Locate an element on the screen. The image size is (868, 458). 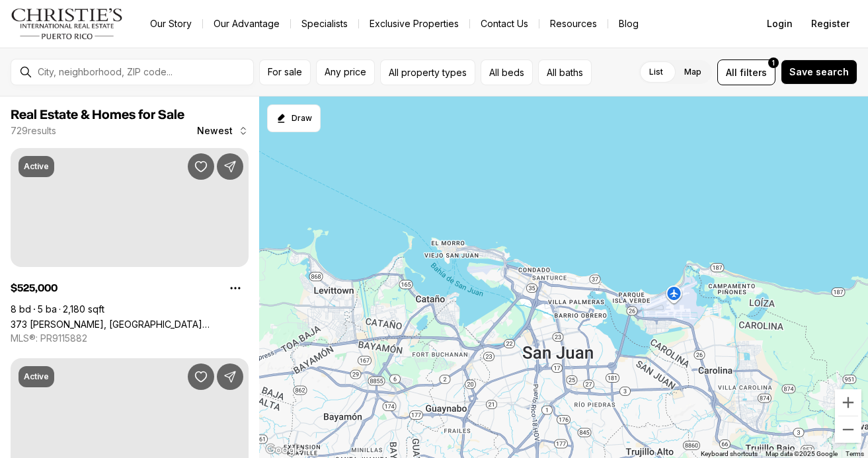
button: Save Property: 7 A 33 CALLE BOLIVIA is located at coordinates (201, 377).